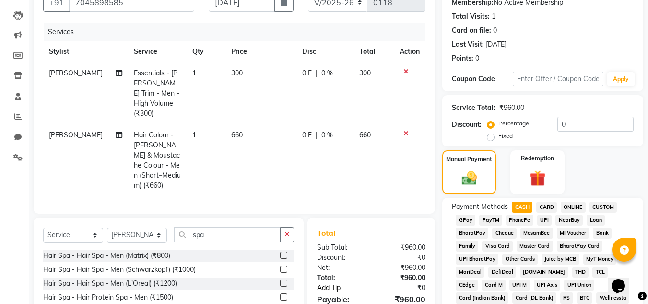 The width and height of the screenshot is (648, 304). What do you see at coordinates (471, 30) in the screenshot?
I see `div: Card on file:` at bounding box center [471, 30].